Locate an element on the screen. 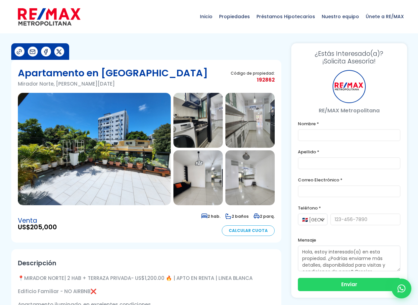 Image resolution: width=418 pixels, height=305 pixels. span: Préstamos Hipotecarios is located at coordinates (286, 17).